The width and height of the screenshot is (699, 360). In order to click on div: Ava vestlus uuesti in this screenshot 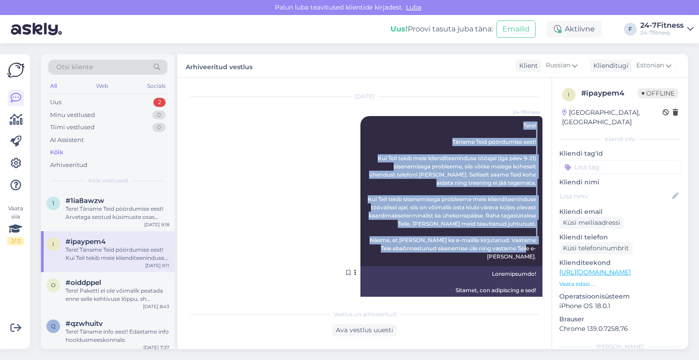, I will do `click(365, 330)`.